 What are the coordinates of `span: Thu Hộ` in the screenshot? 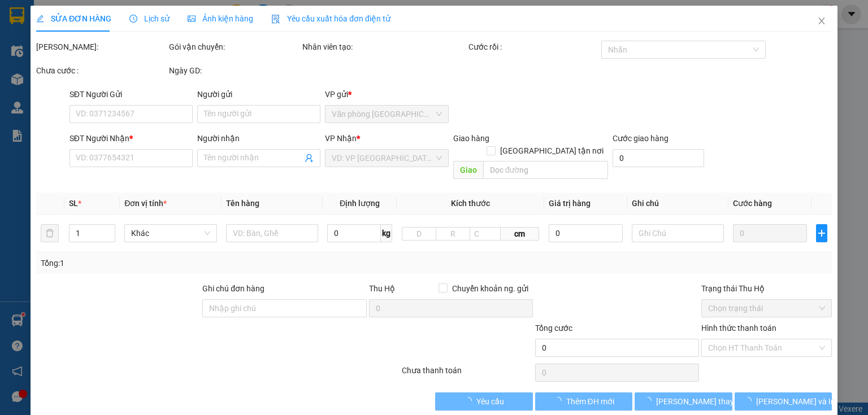 It's located at (381, 289).